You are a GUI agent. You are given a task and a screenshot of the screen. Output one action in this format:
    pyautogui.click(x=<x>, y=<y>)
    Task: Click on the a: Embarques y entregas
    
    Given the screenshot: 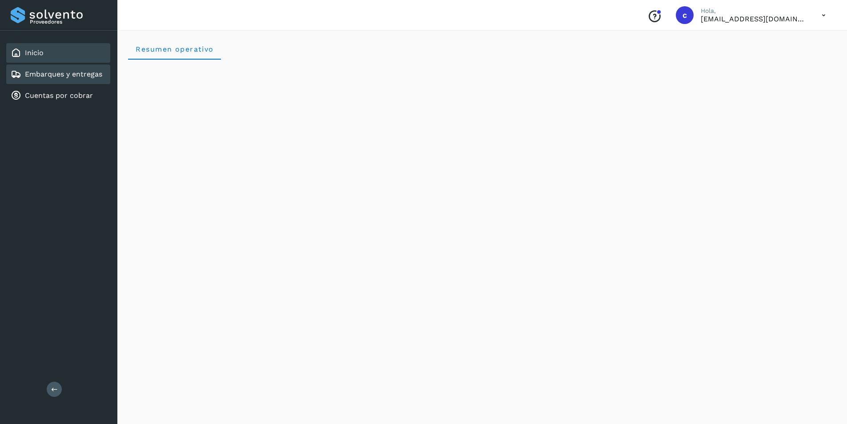 What is the action you would take?
    pyautogui.click(x=64, y=74)
    